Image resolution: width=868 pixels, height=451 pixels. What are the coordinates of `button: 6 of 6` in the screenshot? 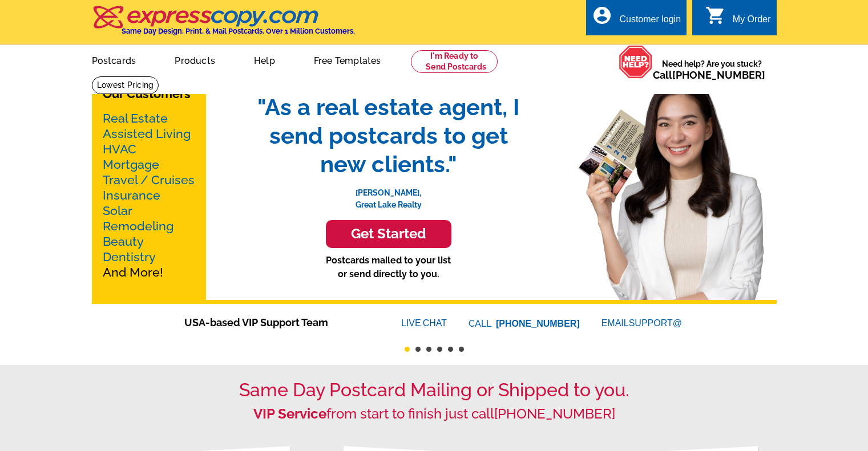 It's located at (461, 349).